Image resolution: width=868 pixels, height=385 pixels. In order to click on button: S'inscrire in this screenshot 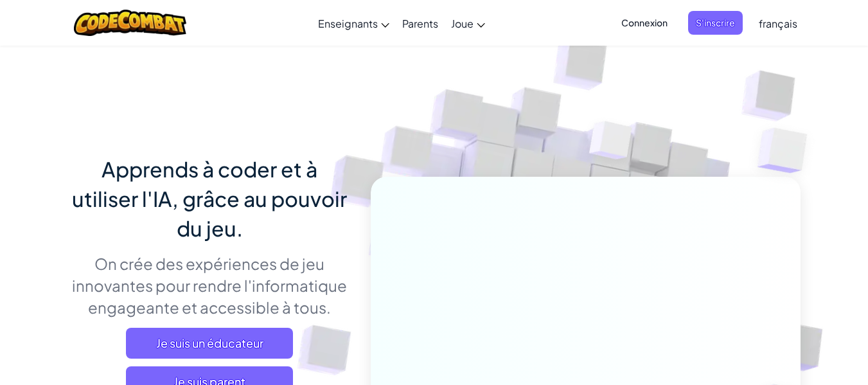, I will do `click(715, 23)`.